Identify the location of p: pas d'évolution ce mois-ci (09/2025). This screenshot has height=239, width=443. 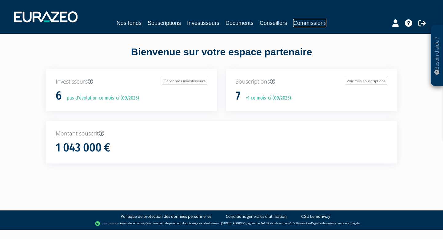
(101, 98).